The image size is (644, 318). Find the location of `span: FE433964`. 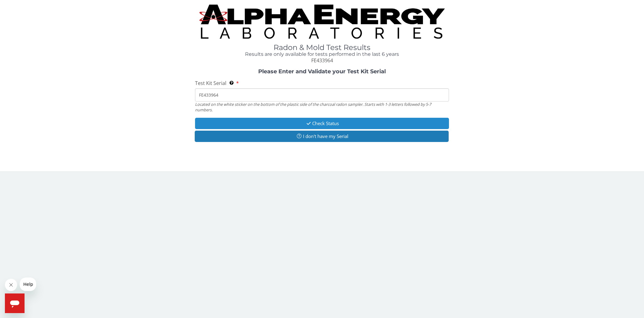

span: FE433964 is located at coordinates (322, 61).